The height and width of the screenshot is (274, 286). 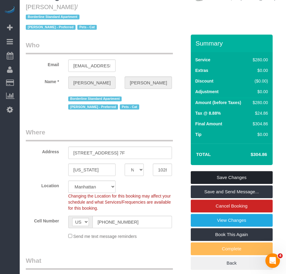 What do you see at coordinates (202, 70) in the screenshot?
I see `label: Extras` at bounding box center [202, 70].